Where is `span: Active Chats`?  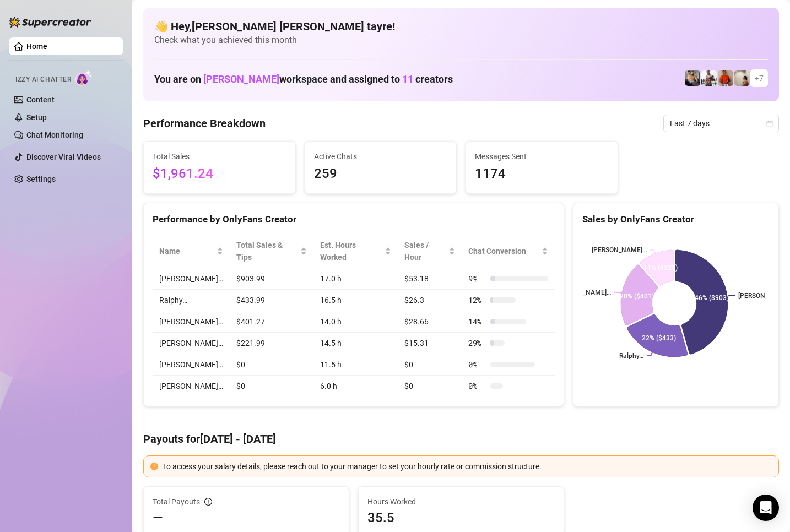 span: Active Chats is located at coordinates (381, 157).